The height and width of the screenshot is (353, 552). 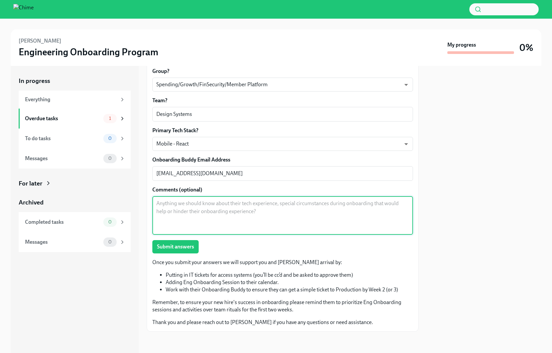 I want to click on div: Spending/Growth/FinSecurity/Member Platform, so click(x=283, y=85).